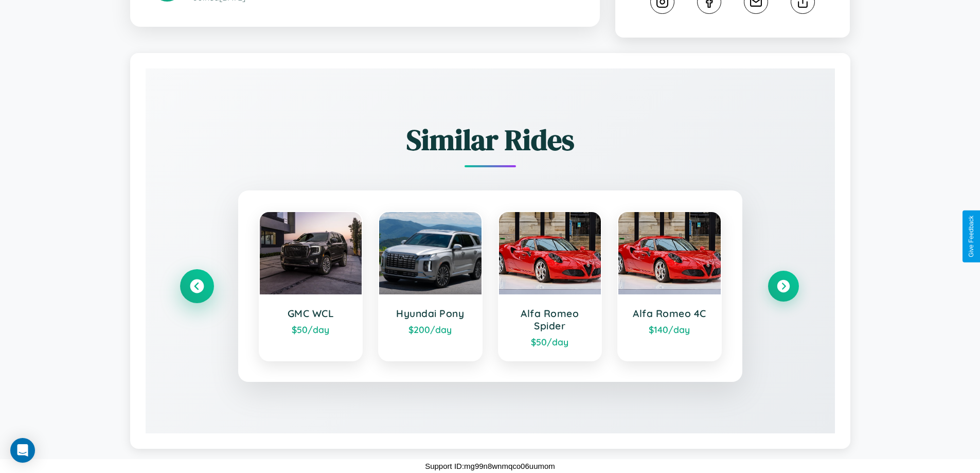 Image resolution: width=980 pixels, height=473 pixels. Describe the element at coordinates (311, 314) in the screenshot. I see `h3: GMC WCL` at that location.